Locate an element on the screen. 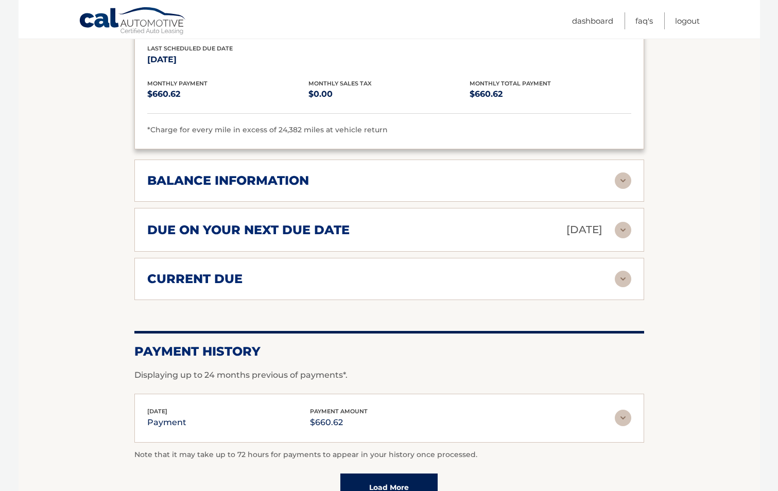 The height and width of the screenshot is (491, 778). p: $0.00 is located at coordinates (389, 94).